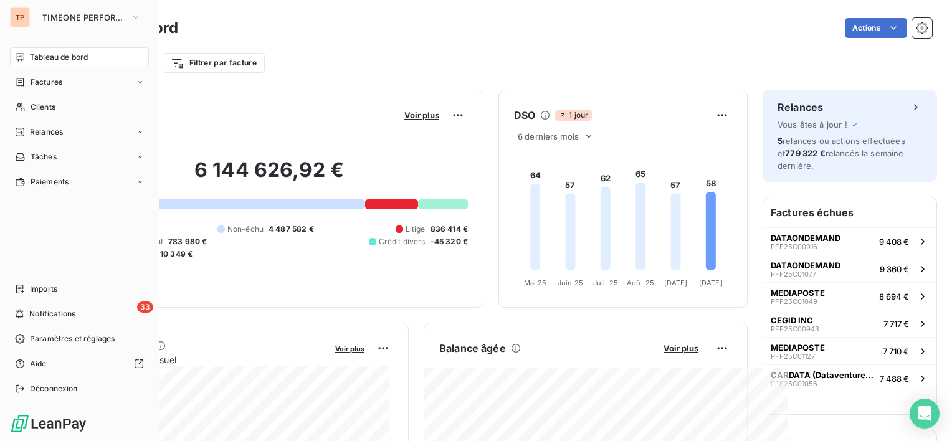 This screenshot has height=441, width=952. Describe the element at coordinates (472, 348) in the screenshot. I see `h6: Balance âgée` at that location.